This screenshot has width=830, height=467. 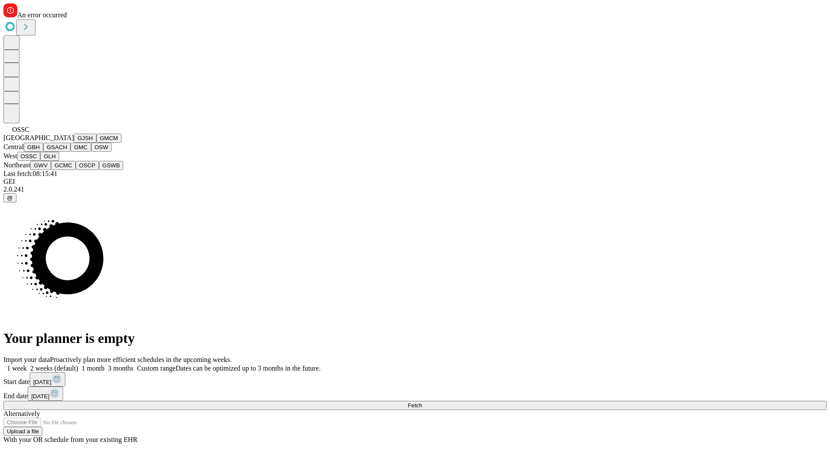 What do you see at coordinates (30, 173) in the screenshot?
I see `span: Last fetch: 08:15:41` at bounding box center [30, 173].